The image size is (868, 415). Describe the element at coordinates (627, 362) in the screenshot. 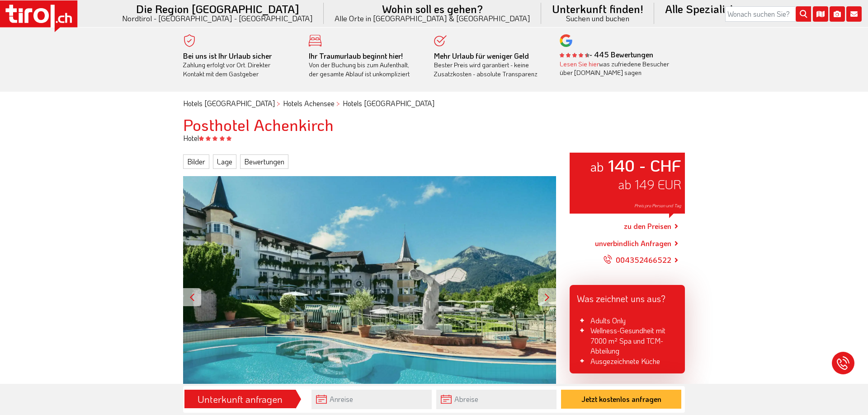

I see `li: Ausgezeichnete Küche` at that location.